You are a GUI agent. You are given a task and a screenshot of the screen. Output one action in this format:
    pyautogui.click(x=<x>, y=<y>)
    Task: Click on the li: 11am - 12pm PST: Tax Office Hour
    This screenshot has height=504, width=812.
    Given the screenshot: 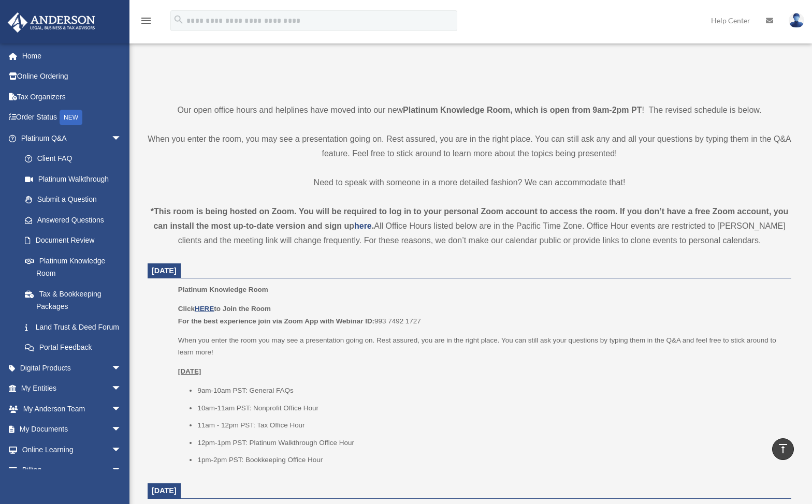 What is the action you would take?
    pyautogui.click(x=490, y=425)
    